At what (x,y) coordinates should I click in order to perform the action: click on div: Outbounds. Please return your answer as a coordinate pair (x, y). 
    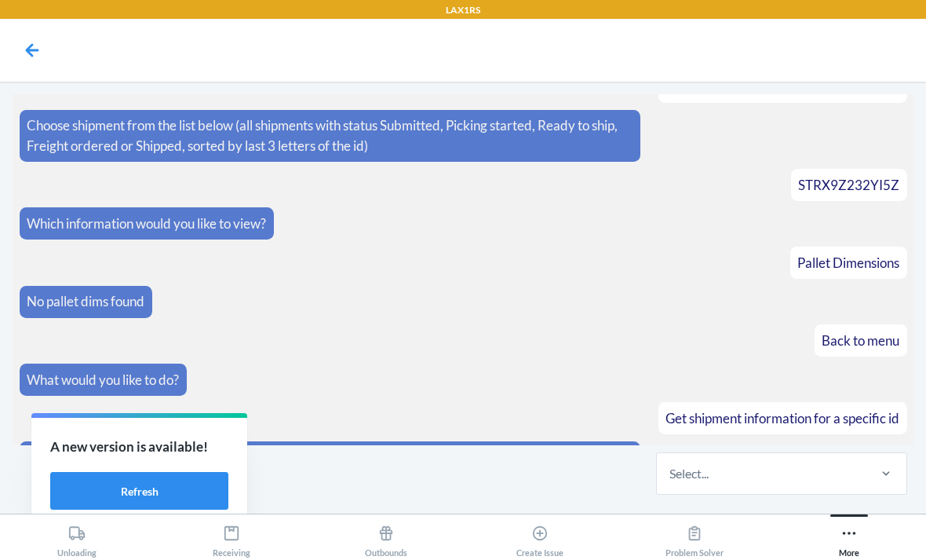
    Looking at the image, I should click on (386, 537).